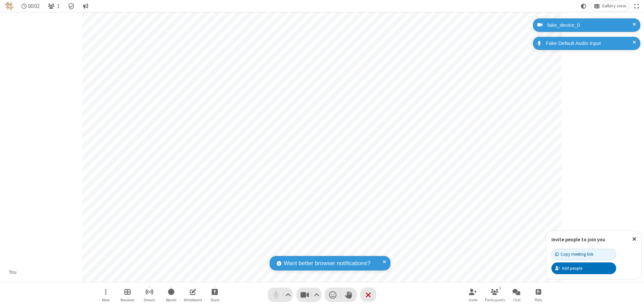 The height and width of the screenshot is (307, 644). Describe the element at coordinates (171, 300) in the screenshot. I see `span: Record` at that location.